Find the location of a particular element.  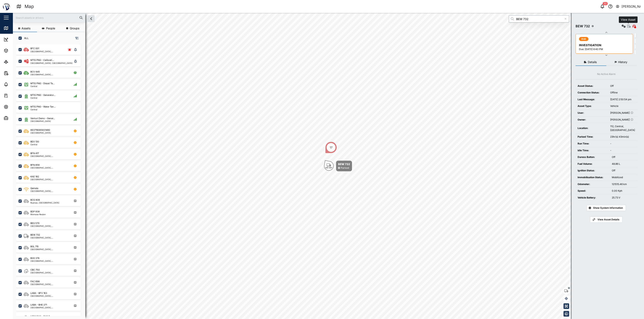

div: Momase Region is located at coordinates (38, 214).